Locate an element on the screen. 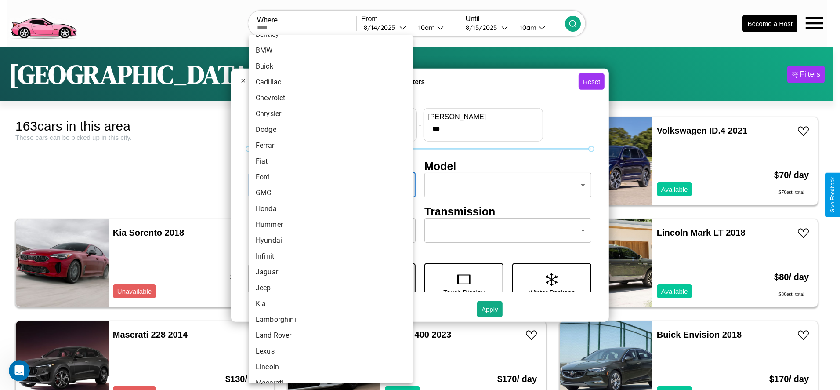 This screenshot has width=840, height=390. li: Jaguar is located at coordinates (330, 272).